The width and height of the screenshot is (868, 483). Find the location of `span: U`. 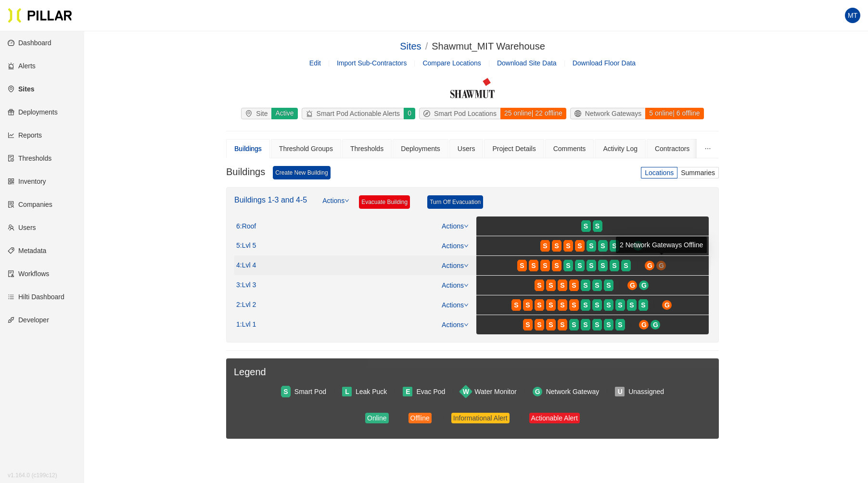

span: U is located at coordinates (620, 392).